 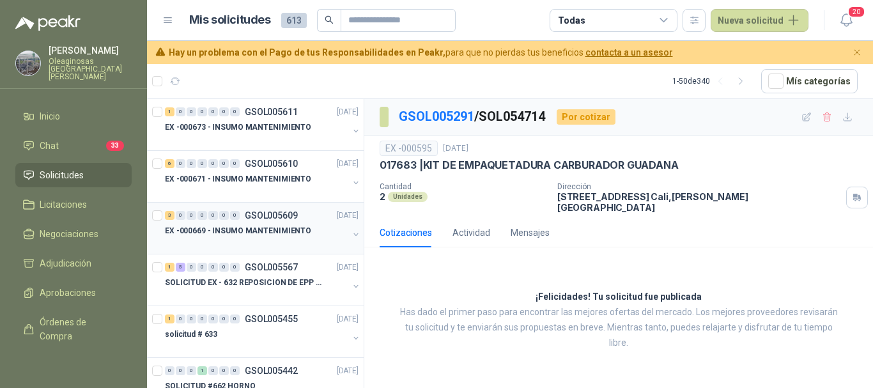 What do you see at coordinates (74, 234) in the screenshot?
I see `a: Negociaciones` at bounding box center [74, 234].